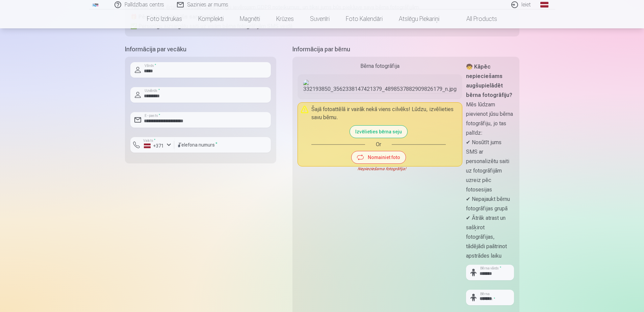 The height and width of the screenshot is (312, 644). What do you see at coordinates (489, 81) in the screenshot?
I see `strong: 🧒 Kāpēc nepieciešams augšupielādēt bērna fotogrāfiju?` at bounding box center [489, 81].